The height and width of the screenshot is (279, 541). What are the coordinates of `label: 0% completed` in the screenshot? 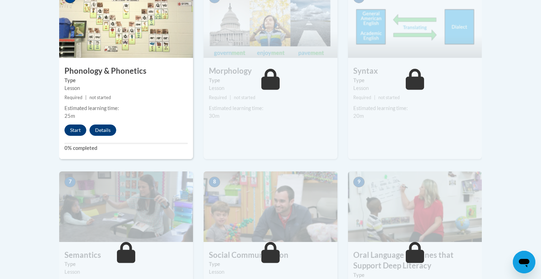 It's located at (126, 148).